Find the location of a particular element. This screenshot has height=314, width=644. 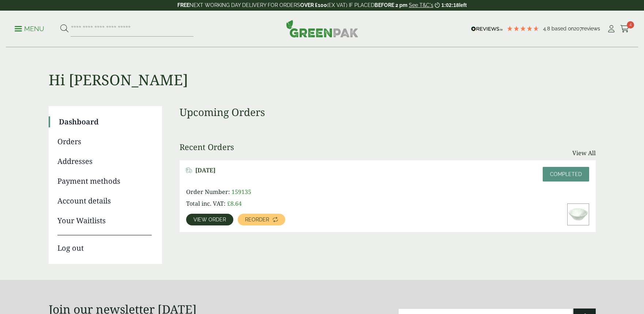

span: reviews is located at coordinates (591, 28).